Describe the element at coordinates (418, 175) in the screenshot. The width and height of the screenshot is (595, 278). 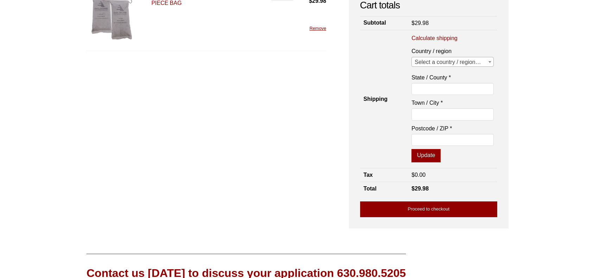
I see `bdi: 0.00` at that location.